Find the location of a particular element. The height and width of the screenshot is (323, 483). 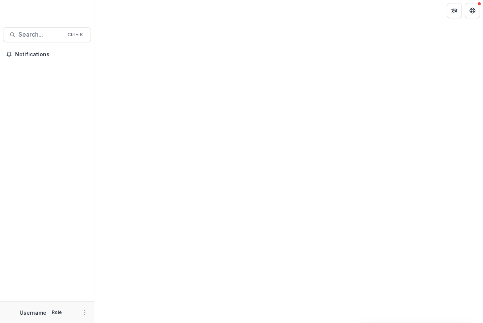

button: Get Help is located at coordinates (472, 11).